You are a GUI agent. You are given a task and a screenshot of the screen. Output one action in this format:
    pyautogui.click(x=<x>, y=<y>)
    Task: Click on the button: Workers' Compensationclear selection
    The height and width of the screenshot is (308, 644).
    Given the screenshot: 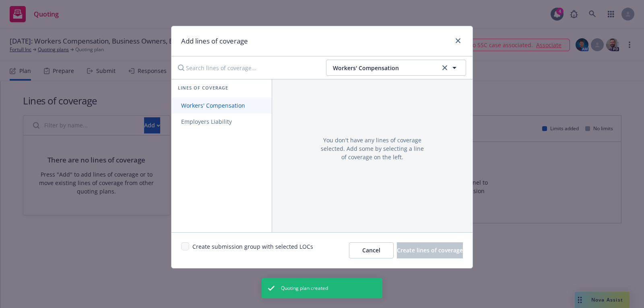 What is the action you would take?
    pyautogui.click(x=396, y=68)
    